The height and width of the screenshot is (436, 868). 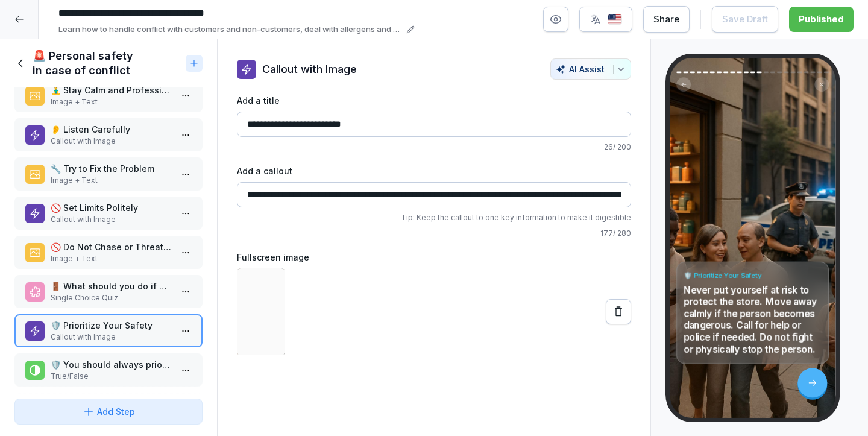 I want to click on div: 🚪 What should you do if a customer refuses to leave after being asked?Single Choice Quiz, so click(x=109, y=291).